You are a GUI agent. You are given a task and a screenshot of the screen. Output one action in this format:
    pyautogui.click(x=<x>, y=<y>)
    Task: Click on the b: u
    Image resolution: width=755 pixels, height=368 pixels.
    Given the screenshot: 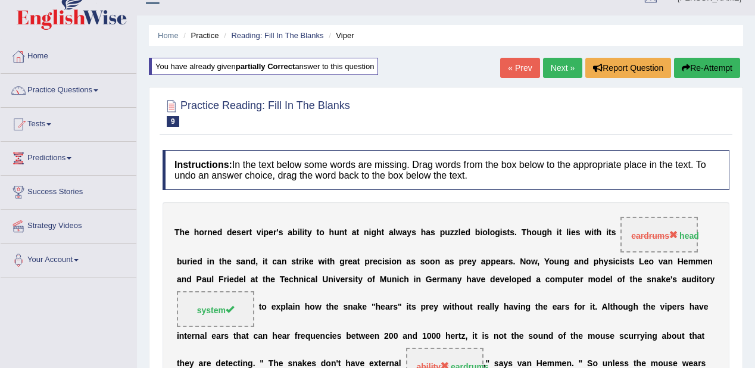 What is the action you would take?
    pyautogui.click(x=539, y=233)
    